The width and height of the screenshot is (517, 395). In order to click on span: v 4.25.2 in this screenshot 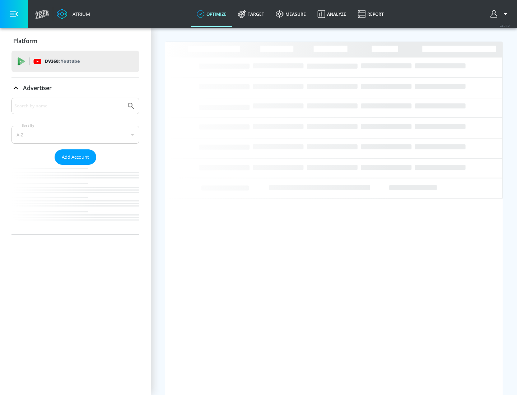, I will do `click(505, 25)`.